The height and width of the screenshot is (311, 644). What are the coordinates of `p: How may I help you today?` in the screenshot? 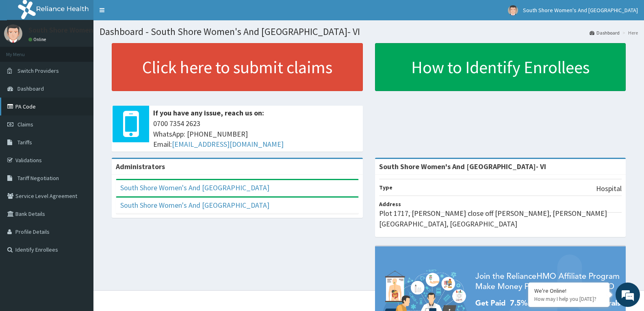 It's located at (569, 299).